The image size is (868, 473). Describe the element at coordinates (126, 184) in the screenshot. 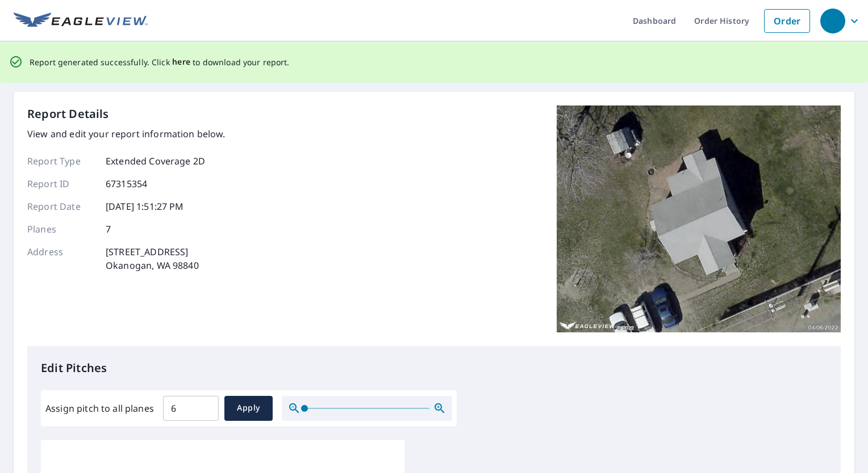

I see `p: 67315354` at that location.